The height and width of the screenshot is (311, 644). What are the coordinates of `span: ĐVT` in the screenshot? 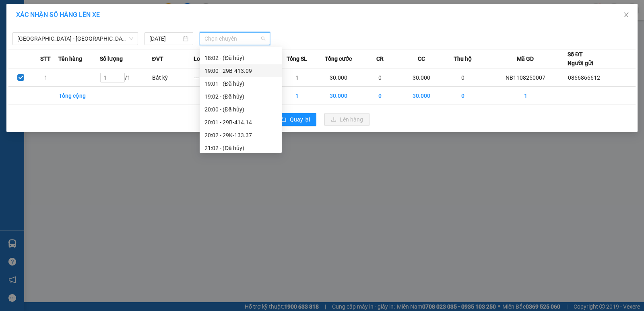 It's located at (157, 59).